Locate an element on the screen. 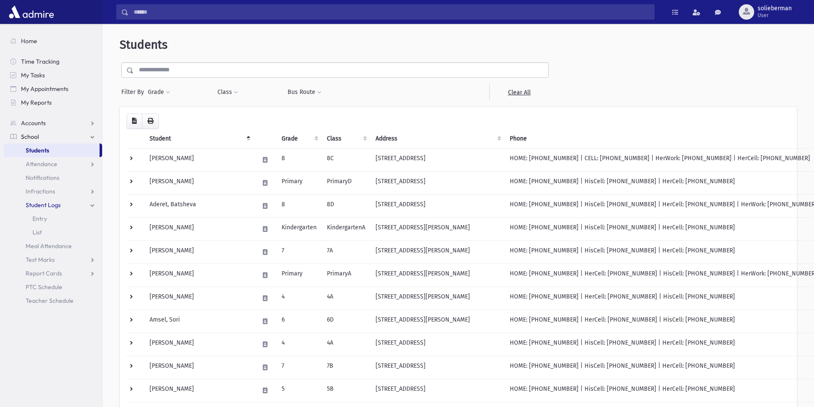  span: PTC Schedule is located at coordinates (44, 287).